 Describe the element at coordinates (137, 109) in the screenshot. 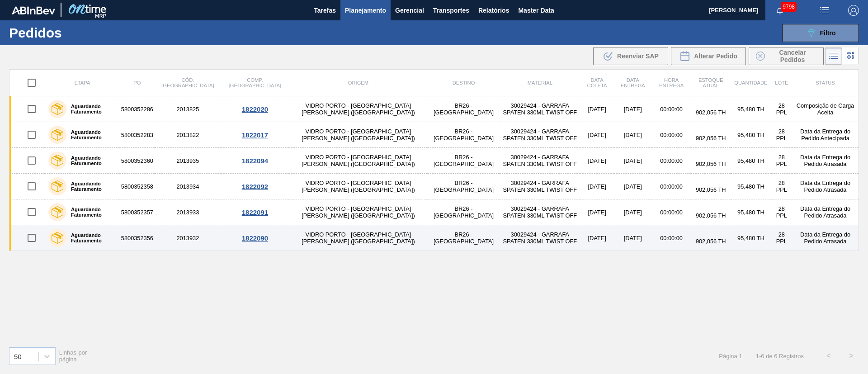

I see `td: 5800352286` at that location.